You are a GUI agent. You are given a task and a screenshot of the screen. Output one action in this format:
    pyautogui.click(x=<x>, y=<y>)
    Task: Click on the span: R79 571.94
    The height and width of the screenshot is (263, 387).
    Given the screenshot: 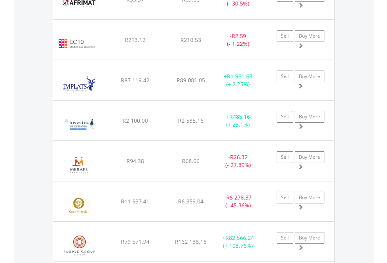 What is the action you would take?
    pyautogui.click(x=135, y=241)
    